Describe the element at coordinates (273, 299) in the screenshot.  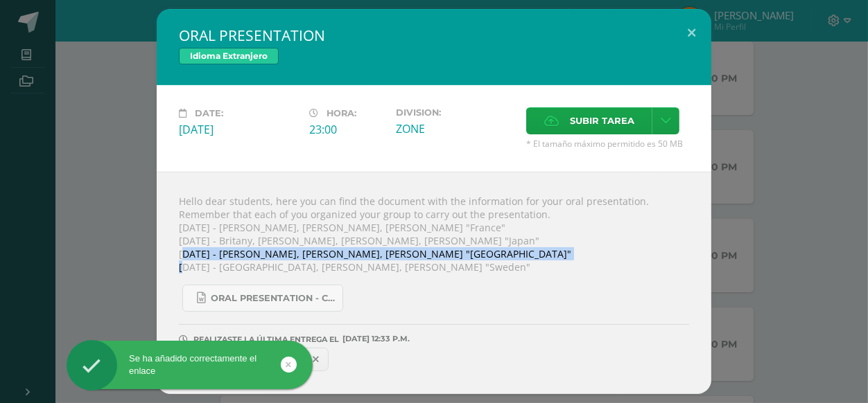
I see `span: ORAL PRESENTATION - COUNTRY.docx` at that location.